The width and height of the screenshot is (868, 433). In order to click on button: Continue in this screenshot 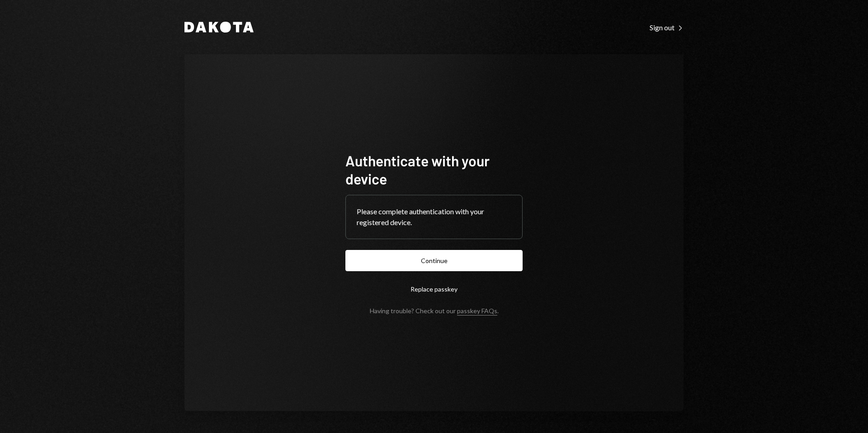, I will do `click(434, 260)`.